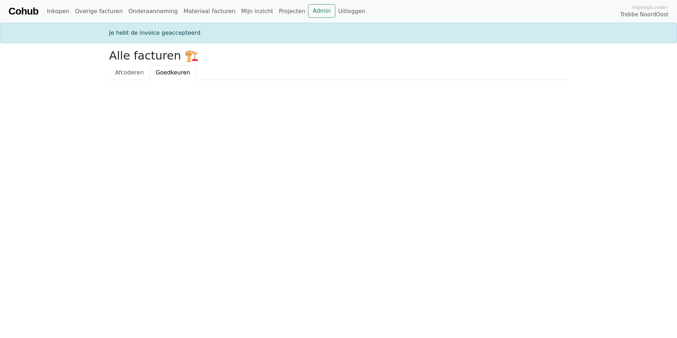 The height and width of the screenshot is (338, 677). Describe the element at coordinates (23, 11) in the screenshot. I see `a: Cohub` at that location.